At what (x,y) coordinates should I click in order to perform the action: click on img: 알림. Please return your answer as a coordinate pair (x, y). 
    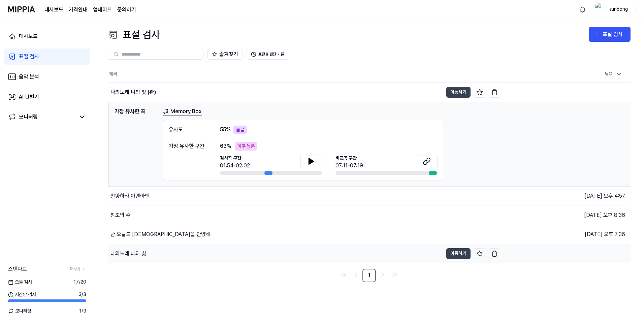
    Looking at the image, I should click on (583, 9).